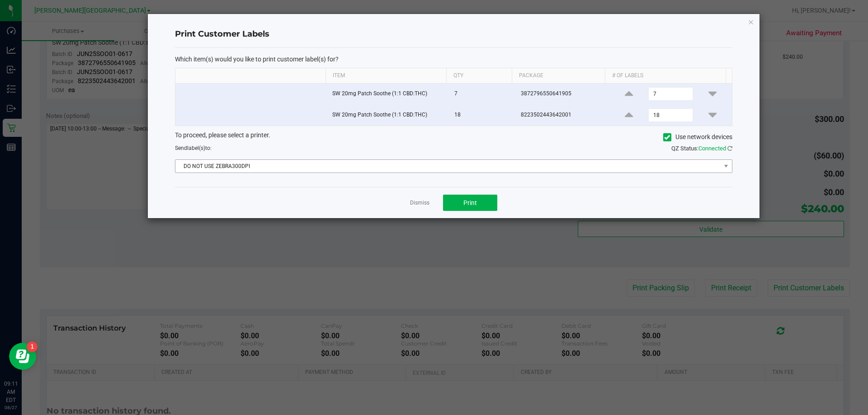 The image size is (868, 415). What do you see at coordinates (420, 203) in the screenshot?
I see `a: Dismiss` at bounding box center [420, 203].